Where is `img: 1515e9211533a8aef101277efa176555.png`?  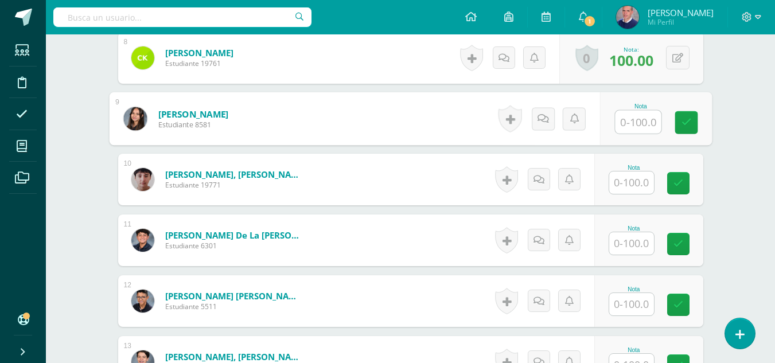
img: 1515e9211533a8aef101277efa176555.png is located at coordinates (628, 17).